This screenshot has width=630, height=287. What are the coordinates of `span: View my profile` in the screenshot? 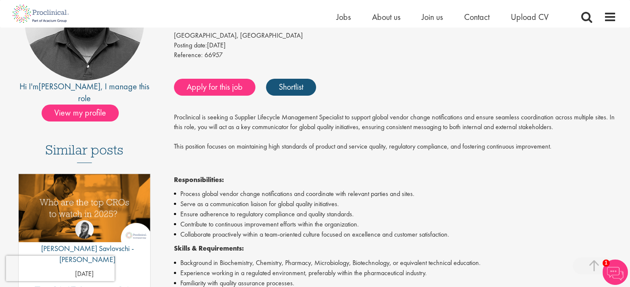 It's located at (80, 113).